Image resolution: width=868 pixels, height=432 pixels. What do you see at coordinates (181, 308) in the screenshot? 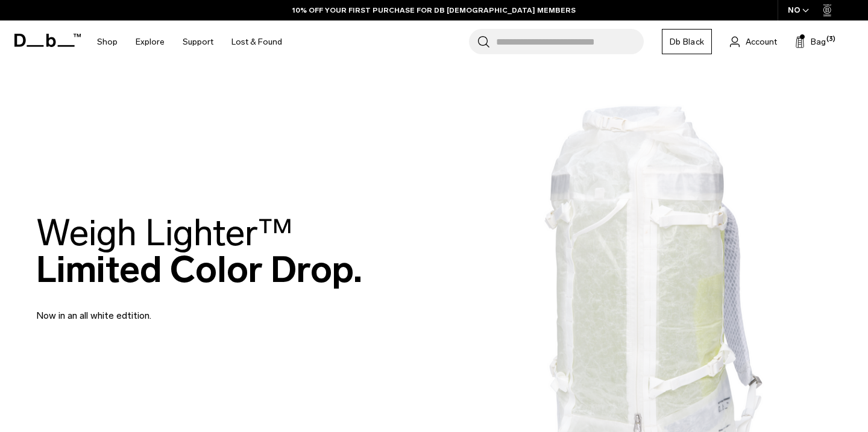
I see `p: Now in an all white edtition.` at bounding box center [181, 308].